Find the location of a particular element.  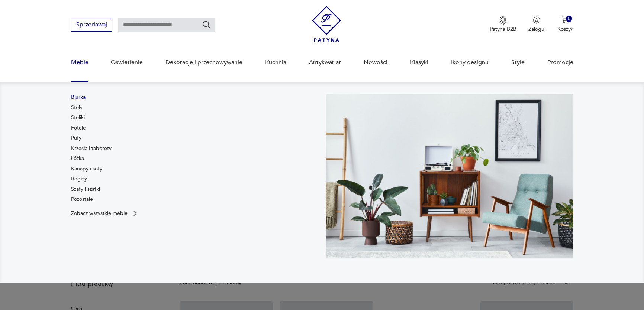

img: Patyna - sklep z meblami i dekoracjami vintage is located at coordinates (326, 24).